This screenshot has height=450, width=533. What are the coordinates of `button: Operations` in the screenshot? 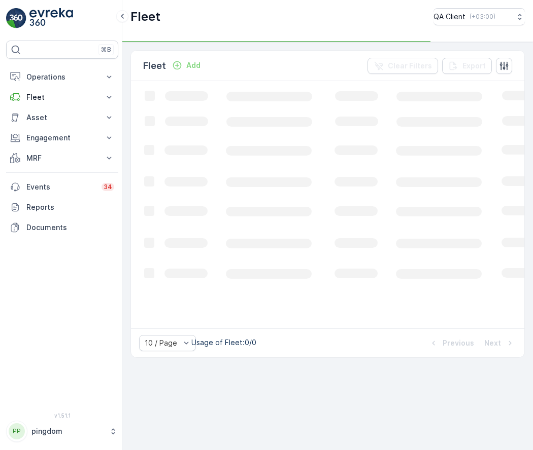 It's located at (62, 77).